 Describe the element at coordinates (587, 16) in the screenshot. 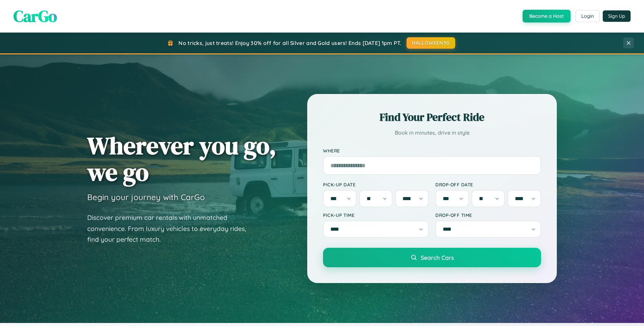

I see `button: Login` at that location.